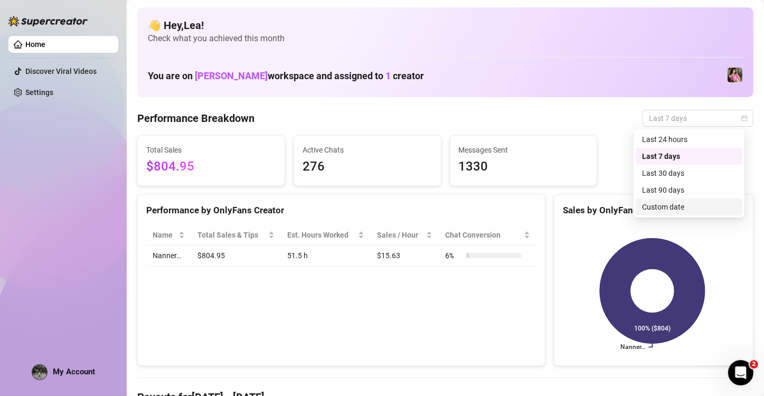 This screenshot has height=396, width=764. Describe the element at coordinates (231, 235) in the screenshot. I see `span: Total Sales & Tips` at that location.